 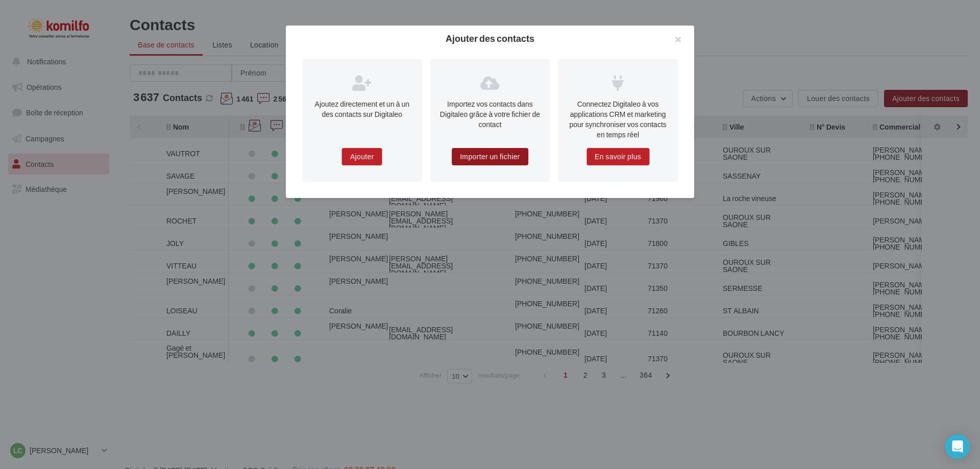 I want to click on h2: Ajouter des contacts, so click(x=490, y=38).